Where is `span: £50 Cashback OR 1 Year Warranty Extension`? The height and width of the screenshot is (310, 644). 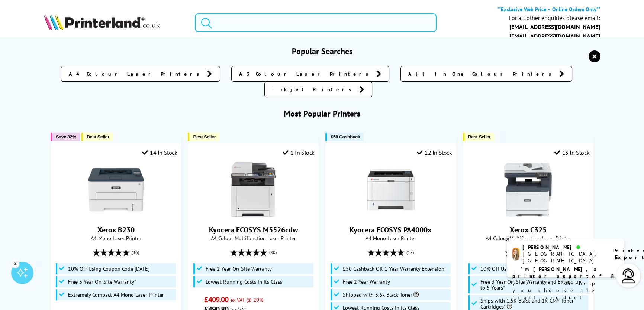
span: £50 Cashback OR 1 Year Warranty Extension is located at coordinates (394, 269).